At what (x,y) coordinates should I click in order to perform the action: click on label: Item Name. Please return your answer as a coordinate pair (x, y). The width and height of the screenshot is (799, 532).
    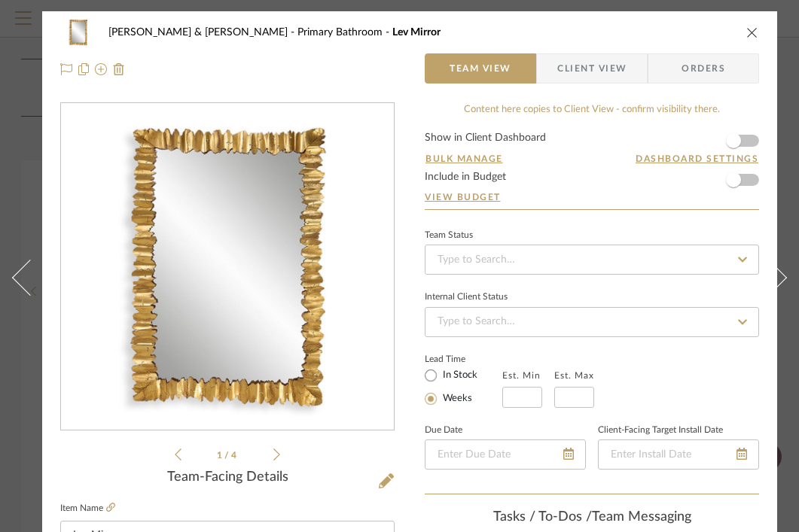
    Looking at the image, I should click on (87, 509).